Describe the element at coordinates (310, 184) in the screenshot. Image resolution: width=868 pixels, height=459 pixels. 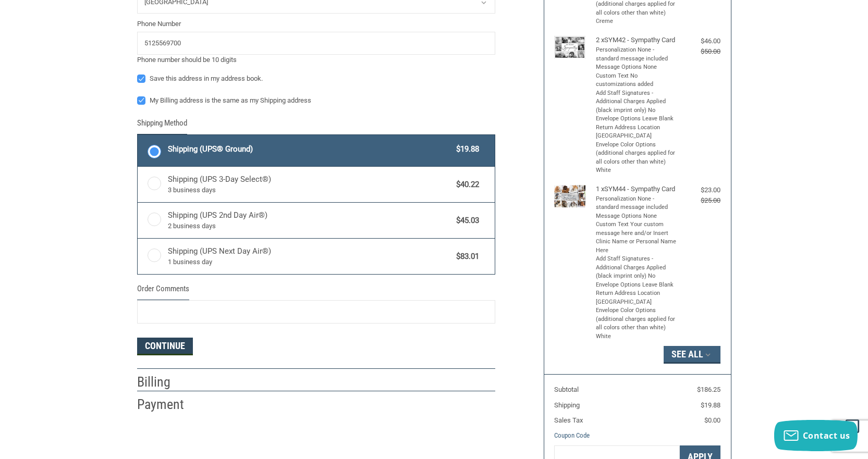
I see `span: Shipping (UPS 3-Day Select®)` at that location.